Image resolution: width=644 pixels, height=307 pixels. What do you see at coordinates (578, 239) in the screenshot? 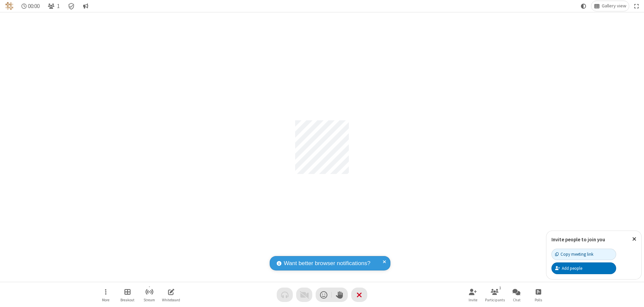
I see `label: Invite people to join you` at bounding box center [578, 239].